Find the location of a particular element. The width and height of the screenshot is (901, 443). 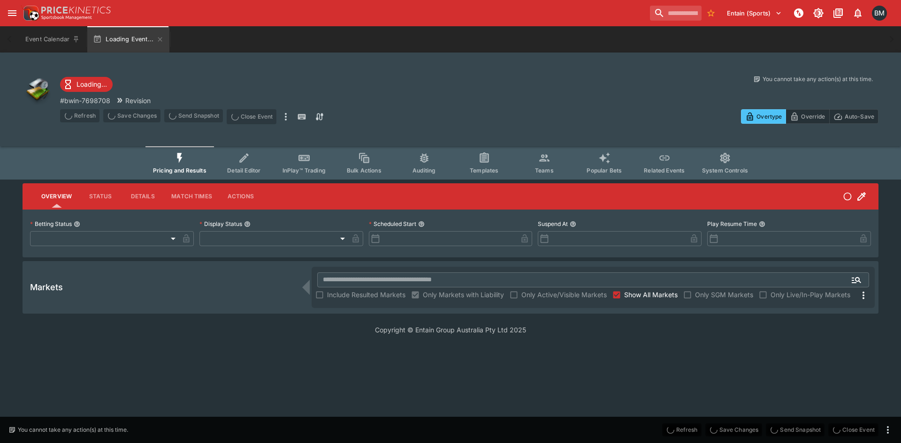

span: Teams is located at coordinates (544, 170).